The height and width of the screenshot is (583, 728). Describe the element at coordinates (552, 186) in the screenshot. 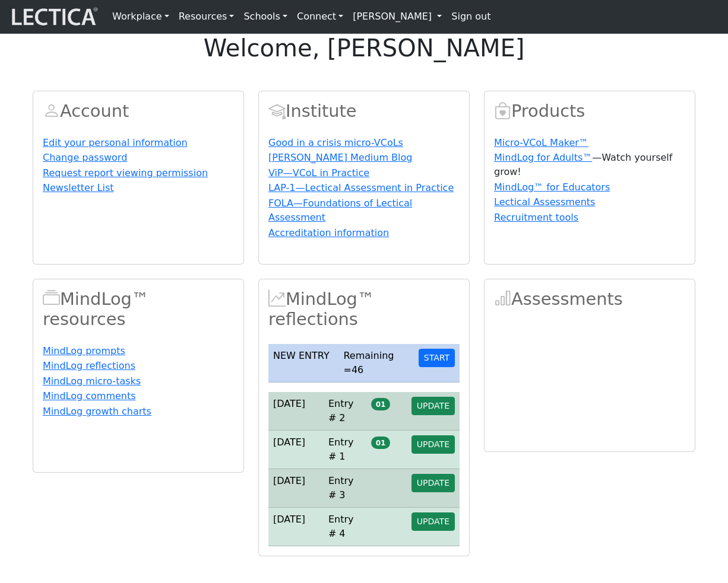

I see `a: MindLog™ for Educators` at that location.